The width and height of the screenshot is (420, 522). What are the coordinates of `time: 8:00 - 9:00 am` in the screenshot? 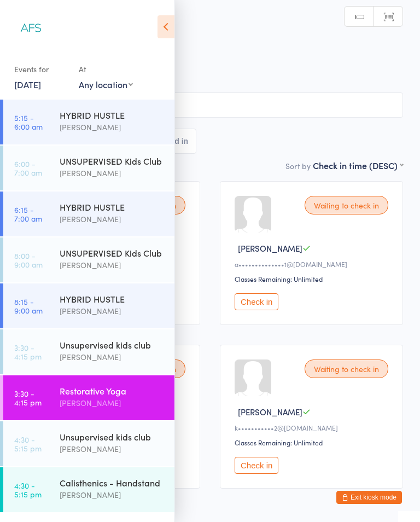 It's located at (29, 260).